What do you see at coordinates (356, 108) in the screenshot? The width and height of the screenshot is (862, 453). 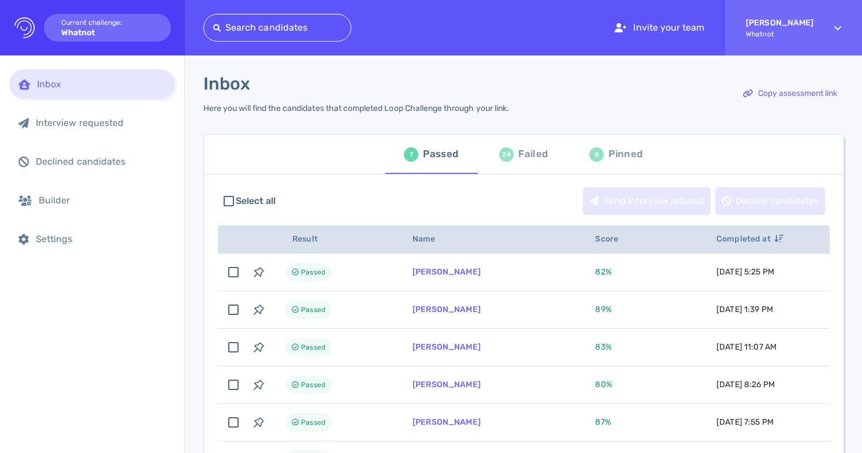 I see `div: Here you will find the candidates that completed Loop Challenge through your link.` at bounding box center [356, 108].